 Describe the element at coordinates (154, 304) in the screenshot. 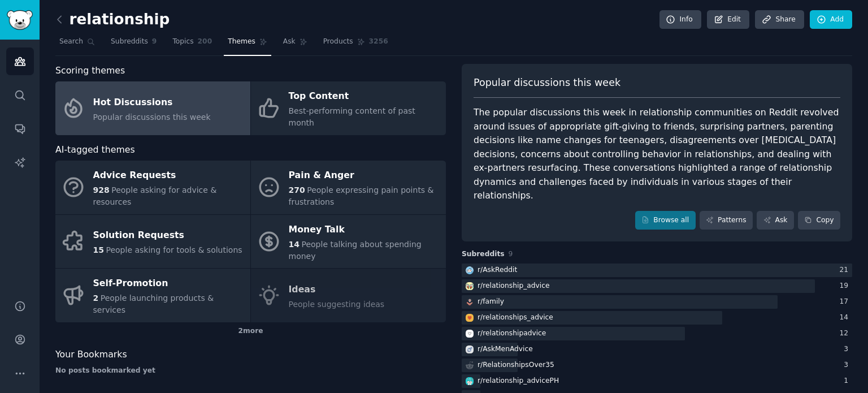

I see `span: People launching products & services` at that location.